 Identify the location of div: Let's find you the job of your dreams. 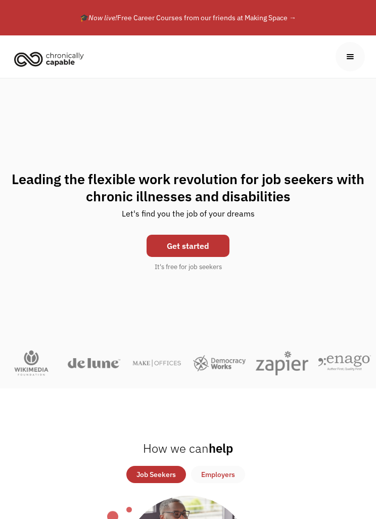
(188, 217).